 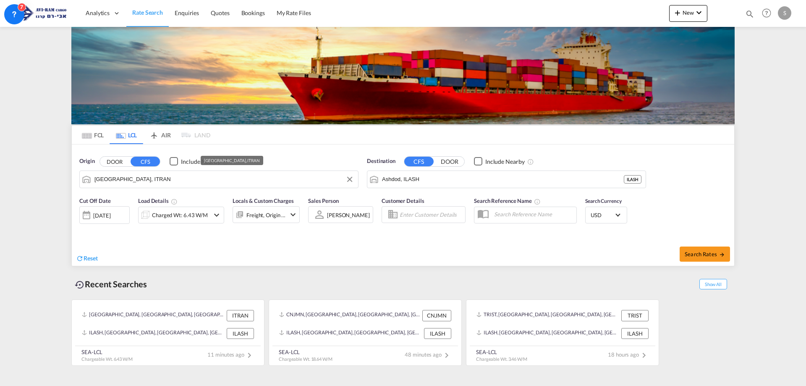 What do you see at coordinates (785, 13) in the screenshot?
I see `div: S` at bounding box center [785, 13].